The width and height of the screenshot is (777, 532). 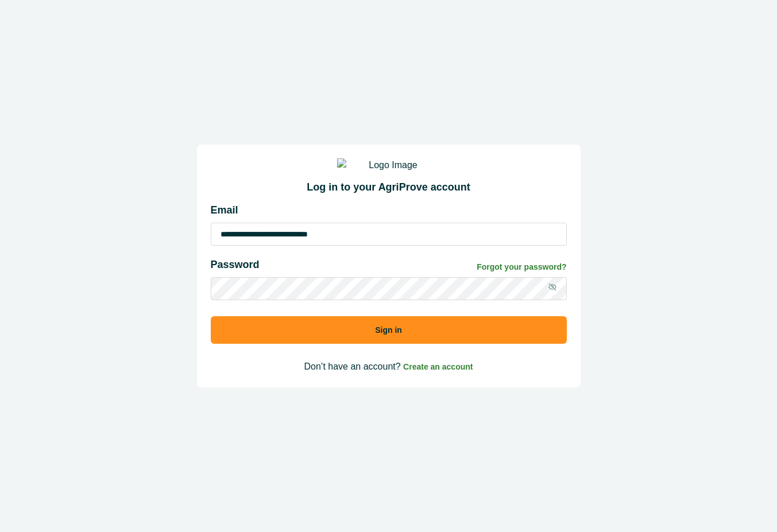 I want to click on span: Forgot your password?, so click(x=521, y=267).